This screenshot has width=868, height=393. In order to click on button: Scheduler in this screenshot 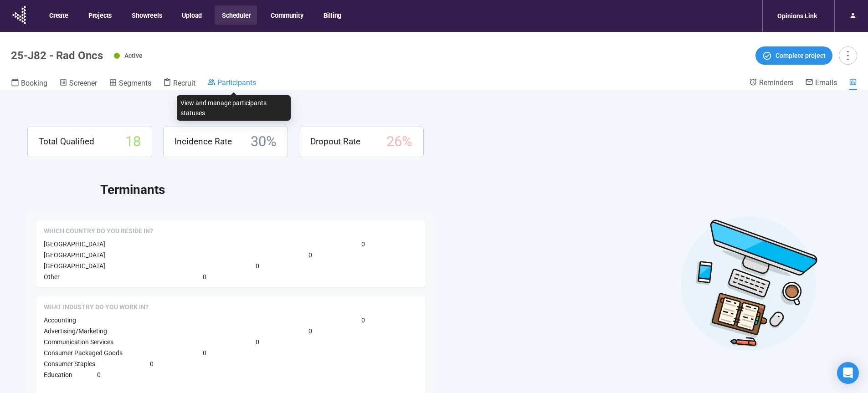, I will do `click(236, 15)`.